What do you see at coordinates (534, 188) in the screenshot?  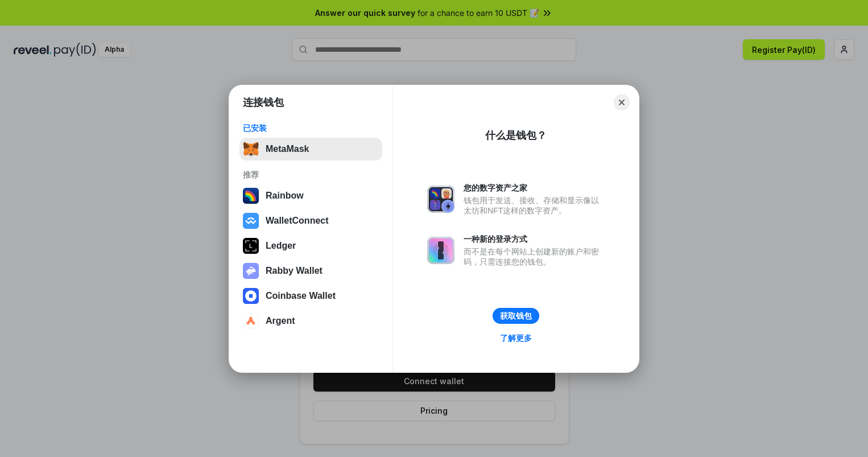 I see `div: 您的数字资产之家` at bounding box center [534, 188].